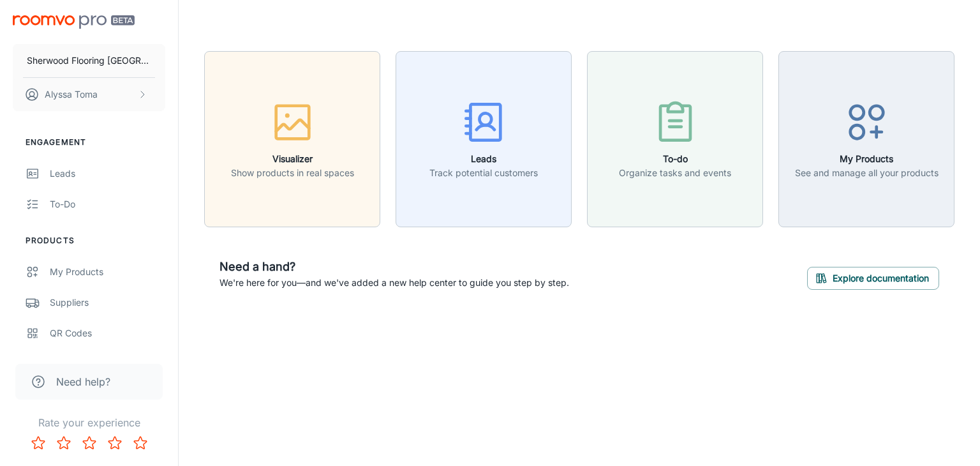 This screenshot has height=466, width=980. Describe the element at coordinates (394, 283) in the screenshot. I see `p: We're here for you—and we've added a new help center to guide you step by step.` at that location.